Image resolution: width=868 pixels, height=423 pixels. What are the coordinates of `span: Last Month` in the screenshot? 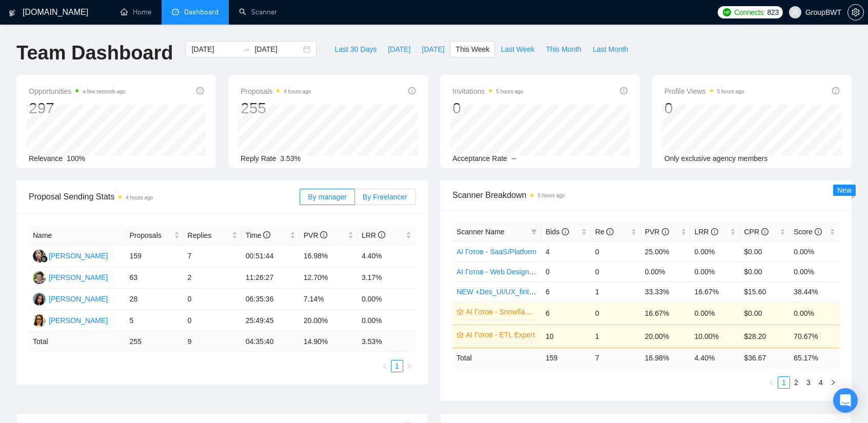 It's located at (609, 49).